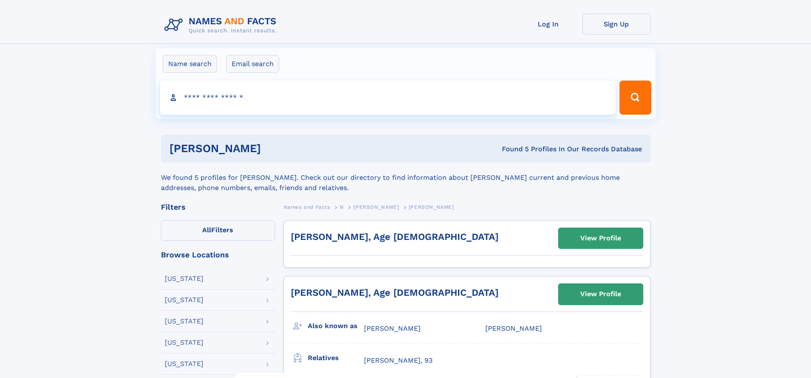 This screenshot has width=811, height=378. Describe the element at coordinates (252, 64) in the screenshot. I see `label: Email search` at that location.